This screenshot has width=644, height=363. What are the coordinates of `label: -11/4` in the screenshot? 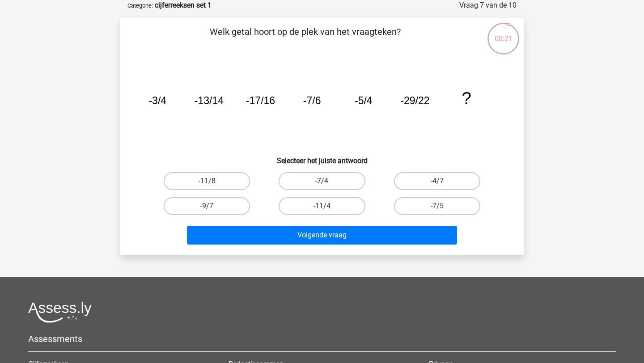 It's located at (322, 206).